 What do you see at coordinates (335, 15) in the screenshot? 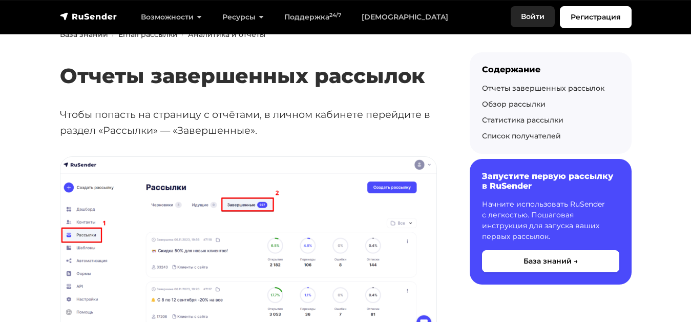
I see `sup: 24/7` at bounding box center [335, 15].